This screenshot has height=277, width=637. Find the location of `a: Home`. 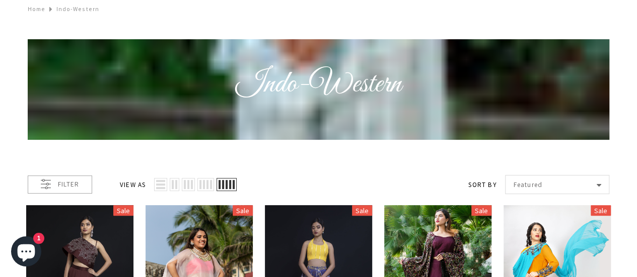

a: Home is located at coordinates (36, 9).